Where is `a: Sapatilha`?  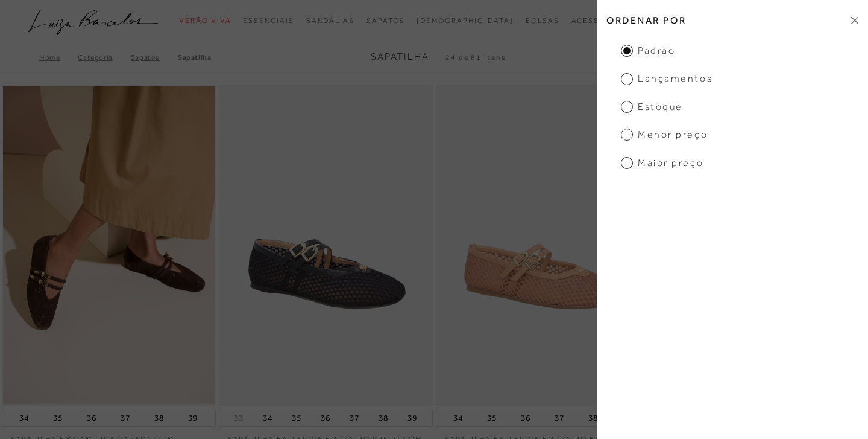 a: Sapatilha is located at coordinates (194, 58).